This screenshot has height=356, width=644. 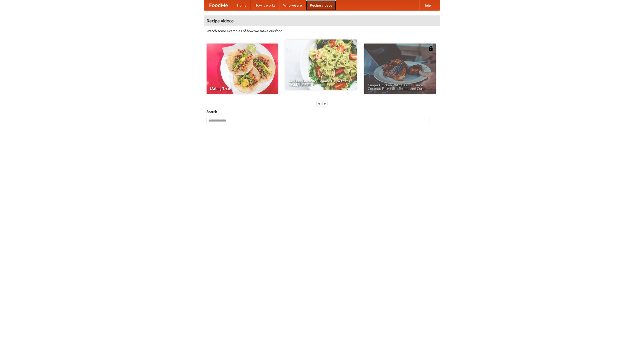 What do you see at coordinates (322, 21) in the screenshot?
I see `h4: Recipe videos` at bounding box center [322, 21].